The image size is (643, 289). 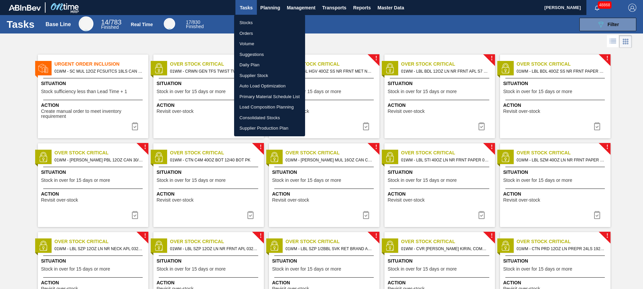 What do you see at coordinates (269, 55) in the screenshot?
I see `li: Suggestions` at bounding box center [269, 55].